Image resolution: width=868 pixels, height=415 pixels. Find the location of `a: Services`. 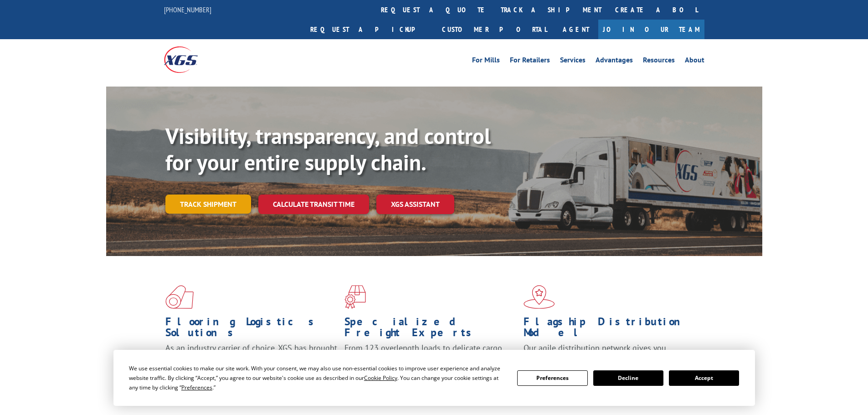

a: Services is located at coordinates (573, 62).